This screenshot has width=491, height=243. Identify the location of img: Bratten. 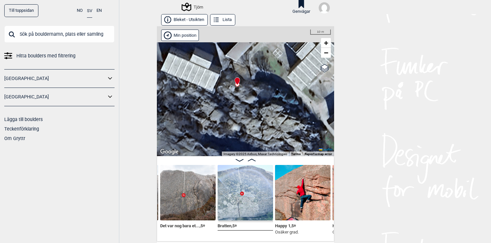
(245, 193).